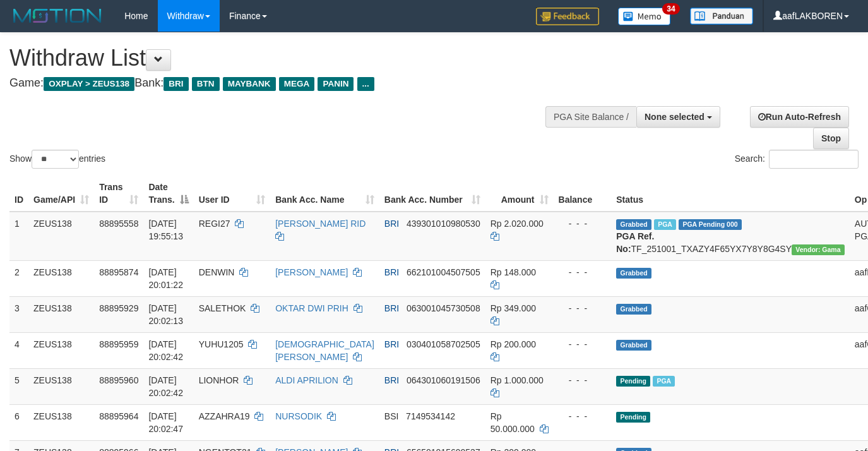 This screenshot has height=451, width=868. Describe the element at coordinates (645, 16) in the screenshot. I see `img: Button%20Memo.svg` at that location.